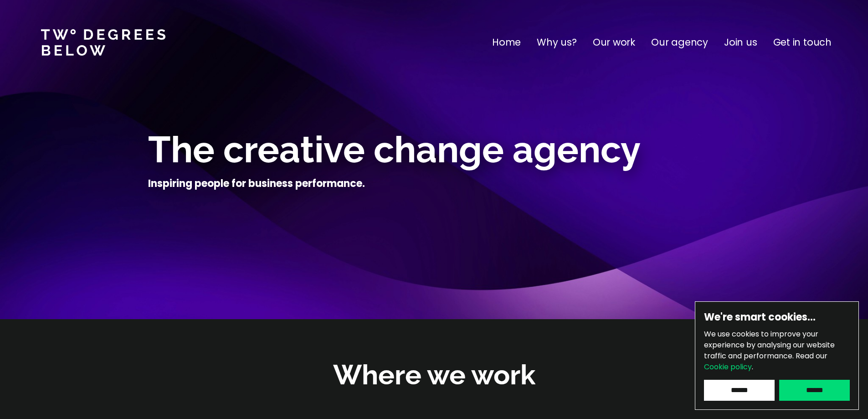 The width and height of the screenshot is (868, 419). What do you see at coordinates (728, 367) in the screenshot?
I see `a: Cookie policy` at bounding box center [728, 367].